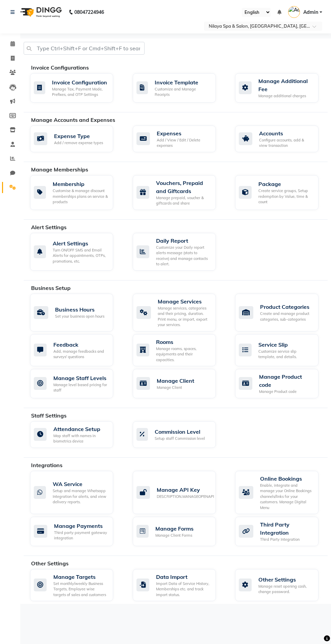  What do you see at coordinates (281, 350) in the screenshot?
I see `a: Service SlipCustomize service slip template, and details.` at bounding box center [281, 350].